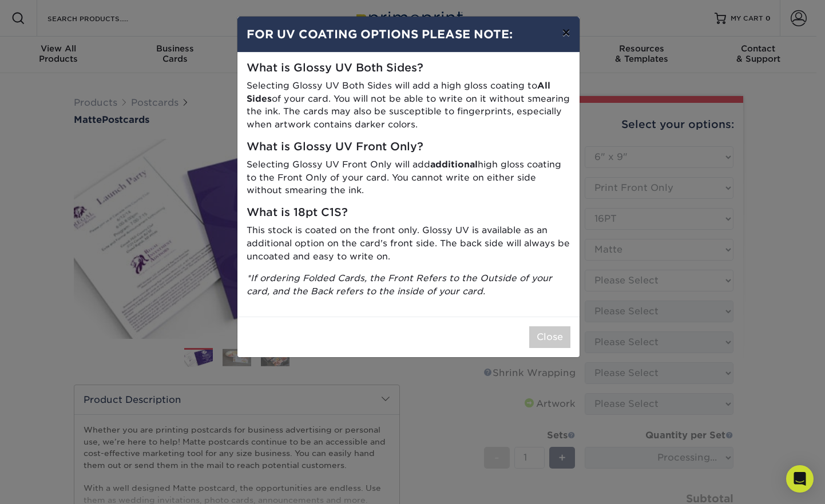  I want to click on i: *If ordering Folded Cards, the Front Refers to the Outside of your card, and the Back refers to t..., so click(399, 284).